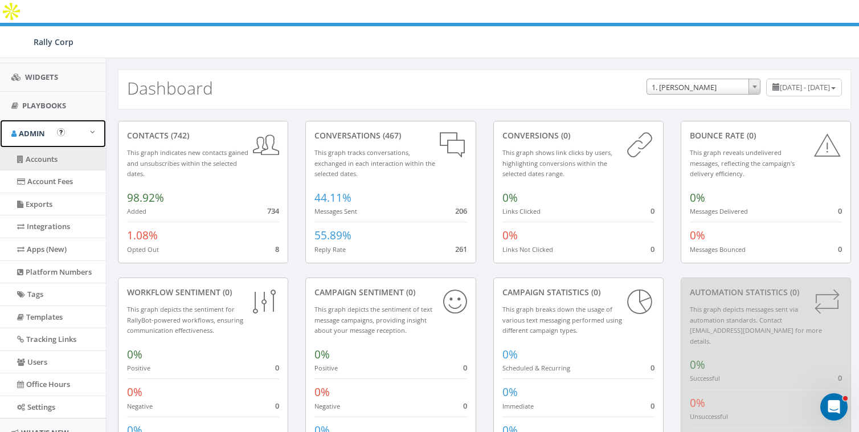 This screenshot has height=432, width=859. I want to click on span: Rally Corp, so click(54, 42).